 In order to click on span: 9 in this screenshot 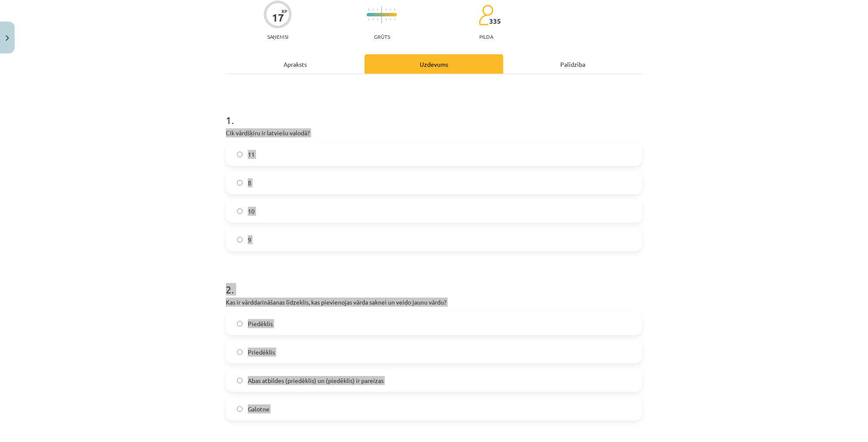, I will do `click(249, 239)`.